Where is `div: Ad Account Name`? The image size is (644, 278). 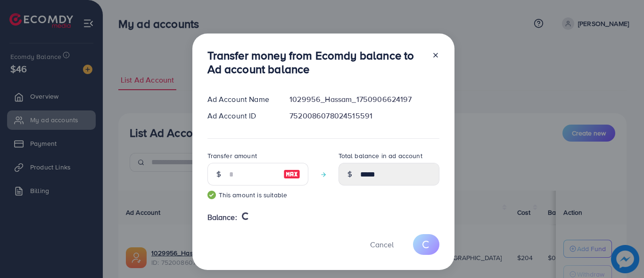
div: Ad Account Name is located at coordinates (241, 99).